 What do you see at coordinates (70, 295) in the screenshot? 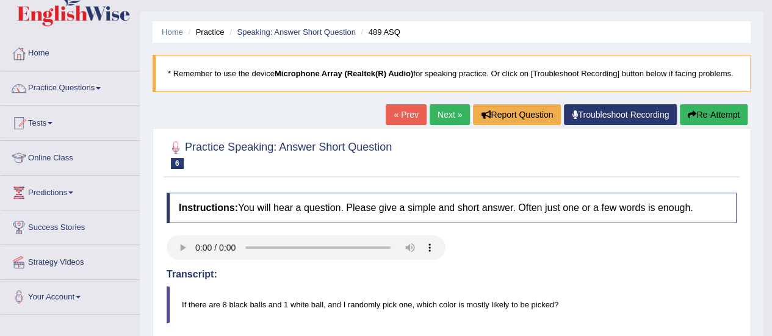
I see `a: Your Account` at bounding box center [70, 295].